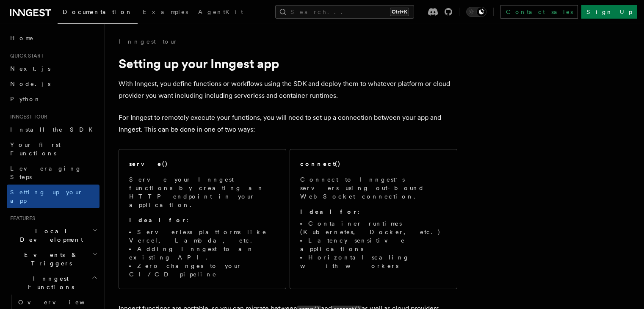 The height and width of the screenshot is (309, 644). Describe the element at coordinates (49, 283) in the screenshot. I see `span: Inngest Functions` at that location.